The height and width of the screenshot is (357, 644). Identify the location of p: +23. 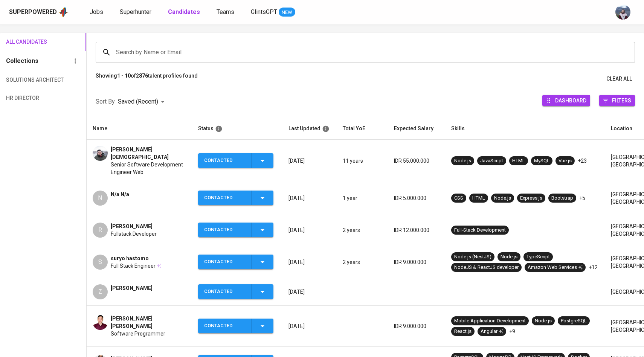
(582, 161).